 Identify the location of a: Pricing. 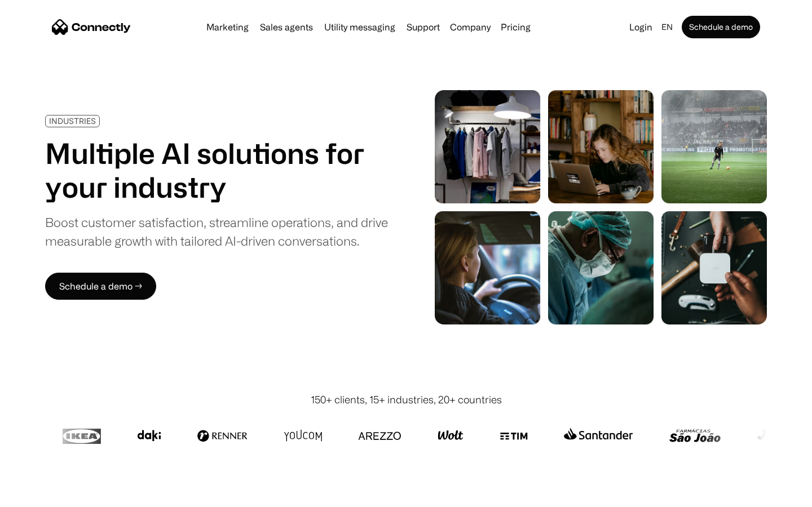
(515, 27).